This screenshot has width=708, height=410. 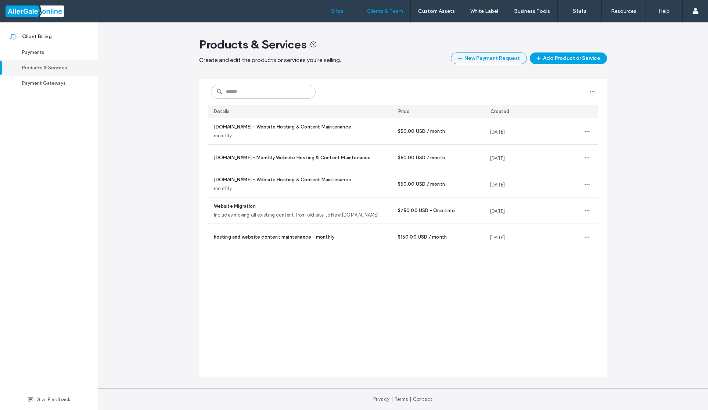 What do you see at coordinates (484, 11) in the screenshot?
I see `label: White Label` at bounding box center [484, 11].